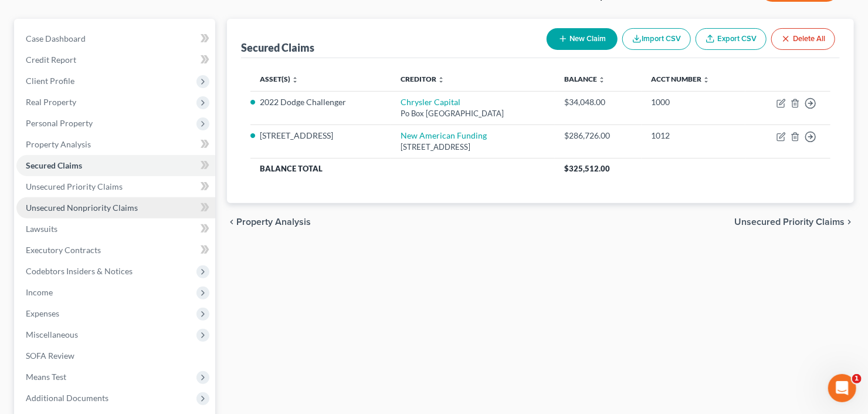 The image size is (868, 414). What do you see at coordinates (115, 229) in the screenshot?
I see `a: Lawsuits` at bounding box center [115, 229].